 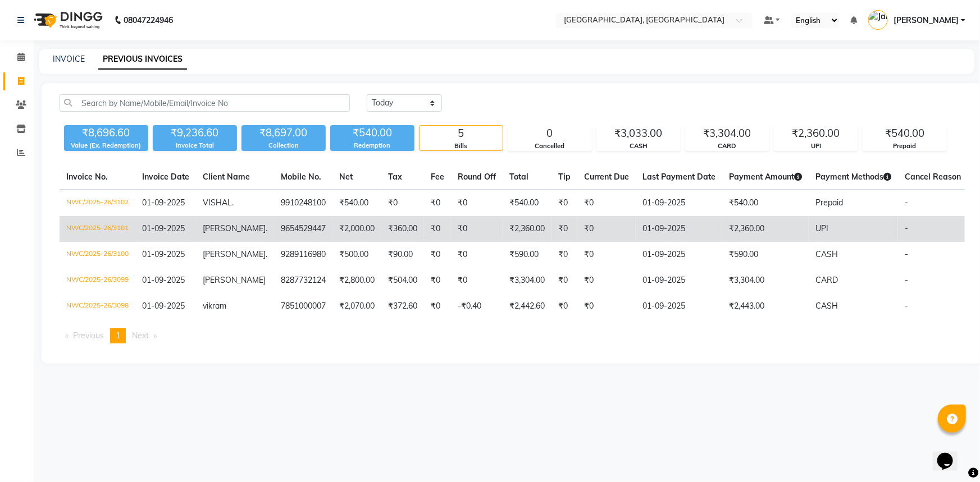 What do you see at coordinates (461, 146) in the screenshot?
I see `div: Bills` at bounding box center [461, 146].